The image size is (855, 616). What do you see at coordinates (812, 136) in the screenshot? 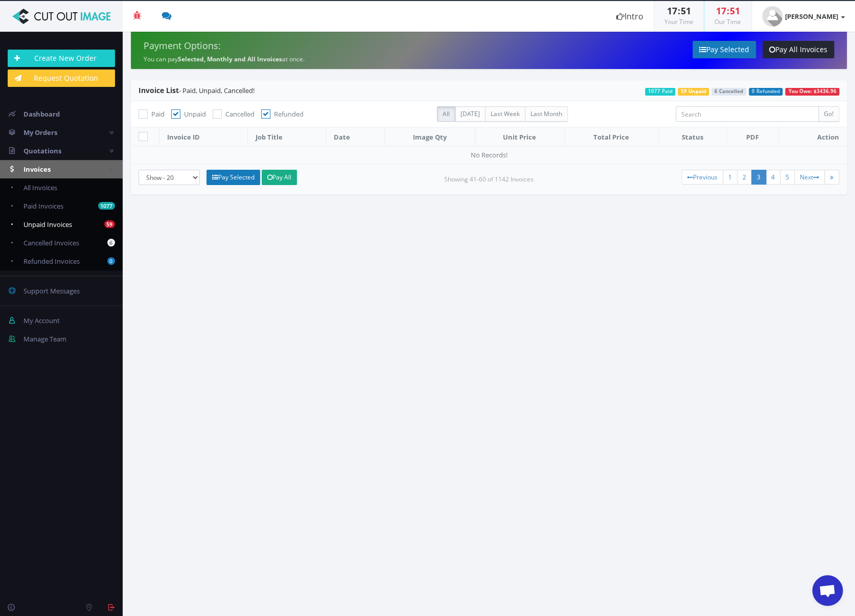
I see `th: Action` at bounding box center [812, 136].